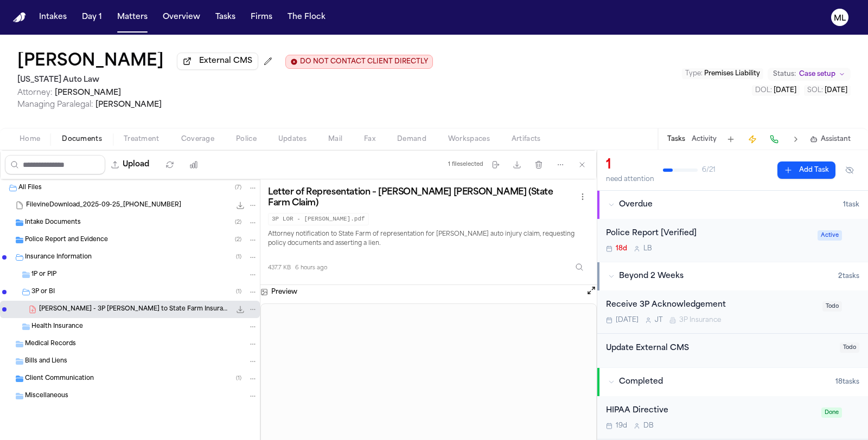 The height and width of the screenshot is (440, 868). I want to click on span: Fax, so click(369, 139).